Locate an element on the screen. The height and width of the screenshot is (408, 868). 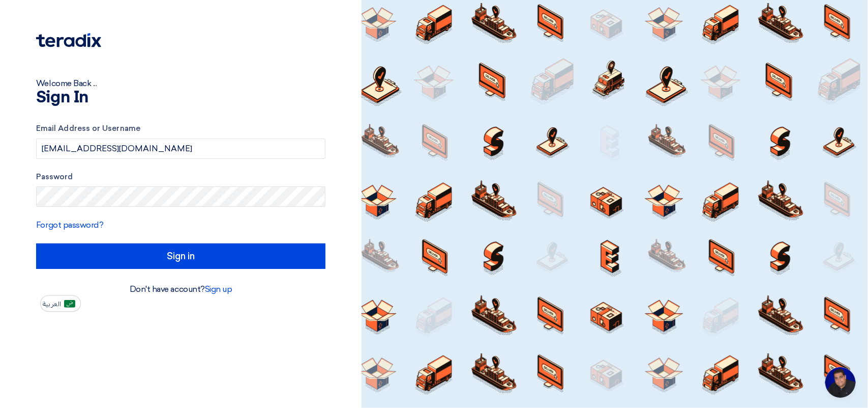
label: Email Address or Username is located at coordinates (180, 128).